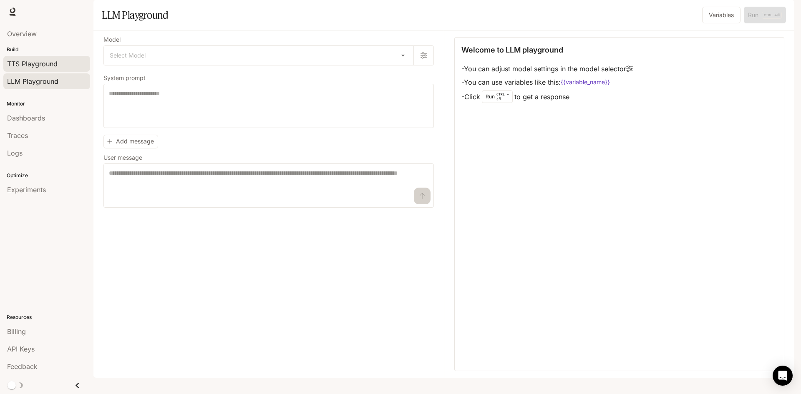  I want to click on li: - Click to get a response, so click(547, 97).